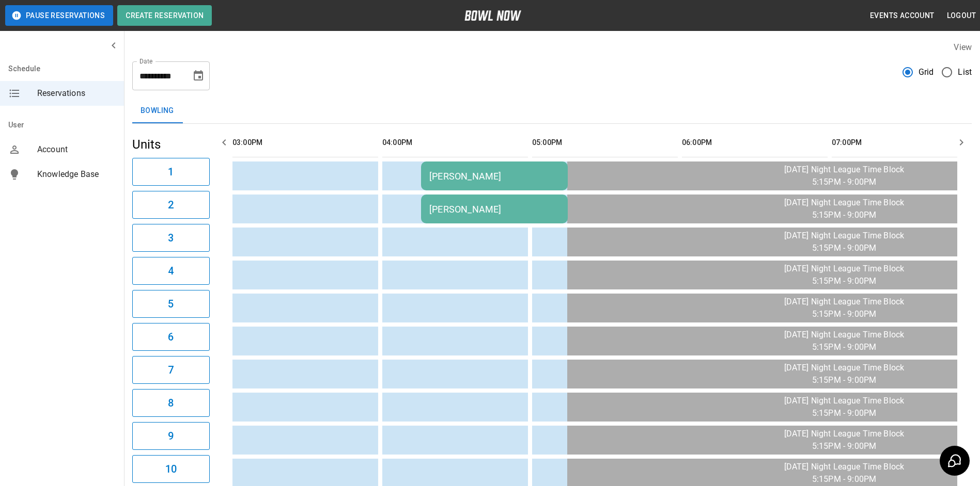 The height and width of the screenshot is (486, 980). What do you see at coordinates (965, 72) in the screenshot?
I see `span: List` at bounding box center [965, 72].